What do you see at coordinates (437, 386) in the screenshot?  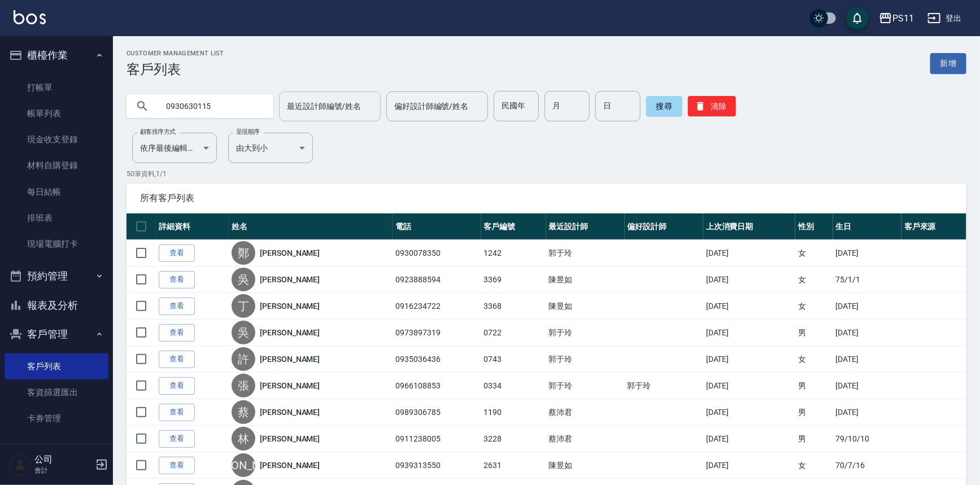 I see `td: 0966108853` at bounding box center [437, 386].